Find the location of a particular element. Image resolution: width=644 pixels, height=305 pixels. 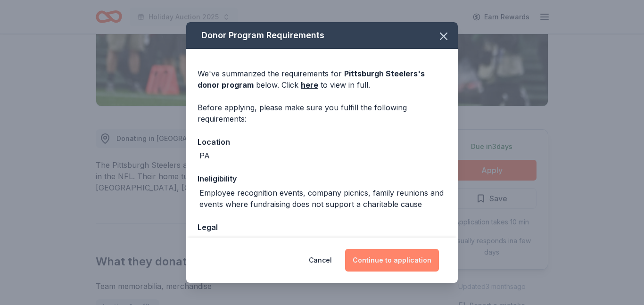

div: Donor Program Requirements is located at coordinates (322, 35).